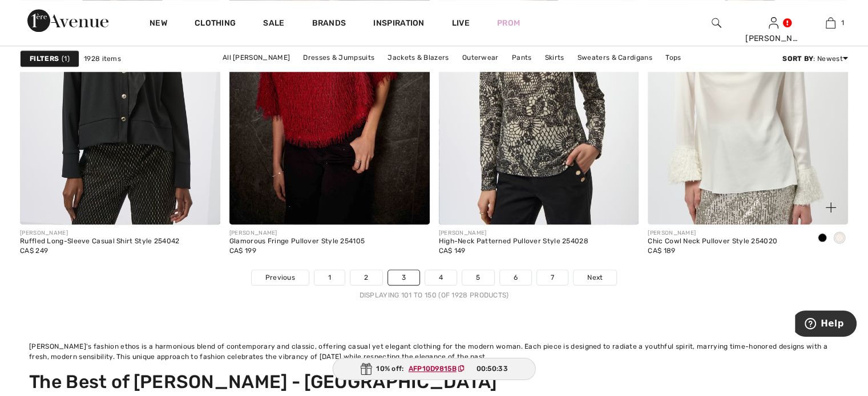  Describe the element at coordinates (441, 278) in the screenshot. I see `a: 4` at that location.